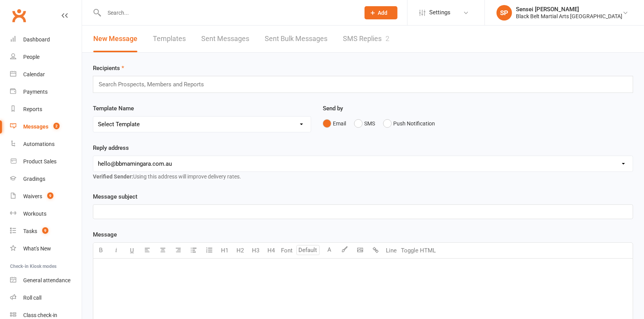 The width and height of the screenshot is (644, 319). I want to click on a: Product Sales, so click(45, 161).